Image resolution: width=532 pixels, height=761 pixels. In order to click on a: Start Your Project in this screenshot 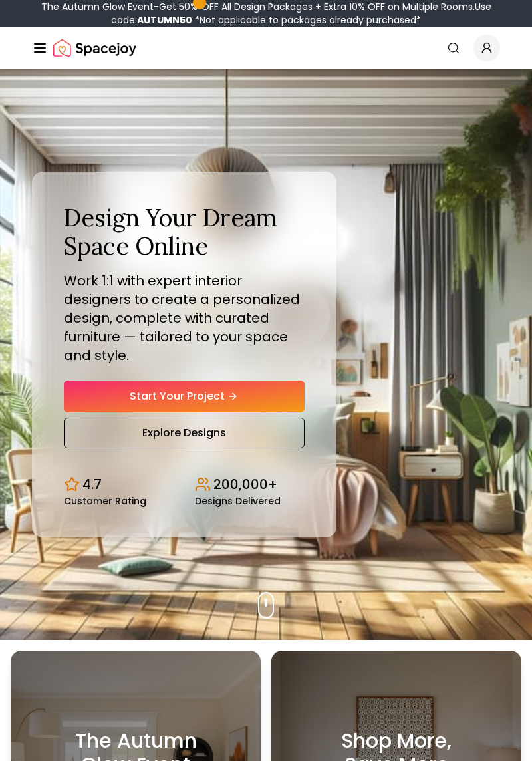, I will do `click(184, 396)`.